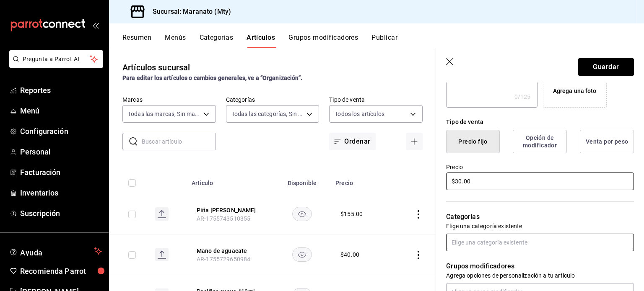 The height and width of the screenshot is (291, 644). What do you see at coordinates (61, 193) in the screenshot?
I see `span: Inventarios` at bounding box center [61, 193].